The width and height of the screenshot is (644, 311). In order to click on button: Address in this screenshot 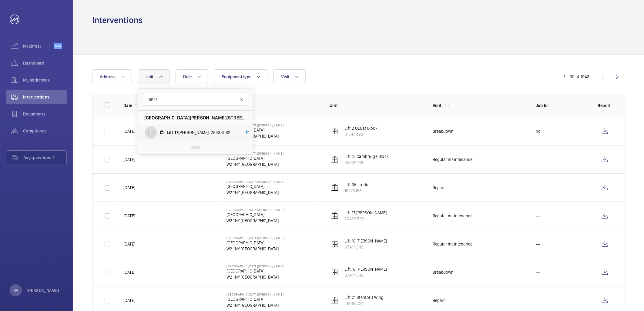, I will do `click(112, 77)`.